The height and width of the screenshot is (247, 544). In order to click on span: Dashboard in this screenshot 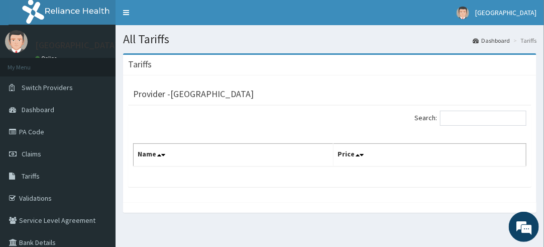, I will do `click(38, 110)`.